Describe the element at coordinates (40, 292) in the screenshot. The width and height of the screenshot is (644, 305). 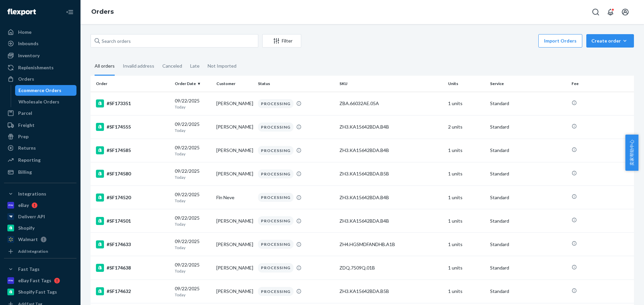
I see `a: Shopify Fast Tags` at that location.